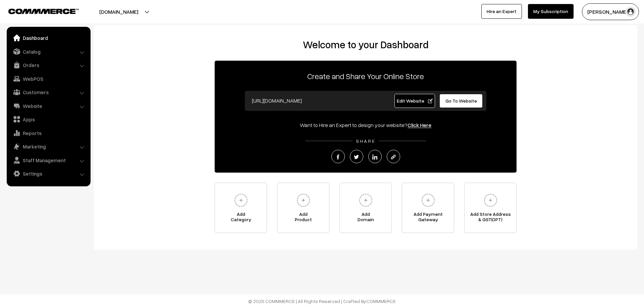 The height and width of the screenshot is (308, 644). Describe the element at coordinates (419, 125) in the screenshot. I see `a: Click Here` at that location.